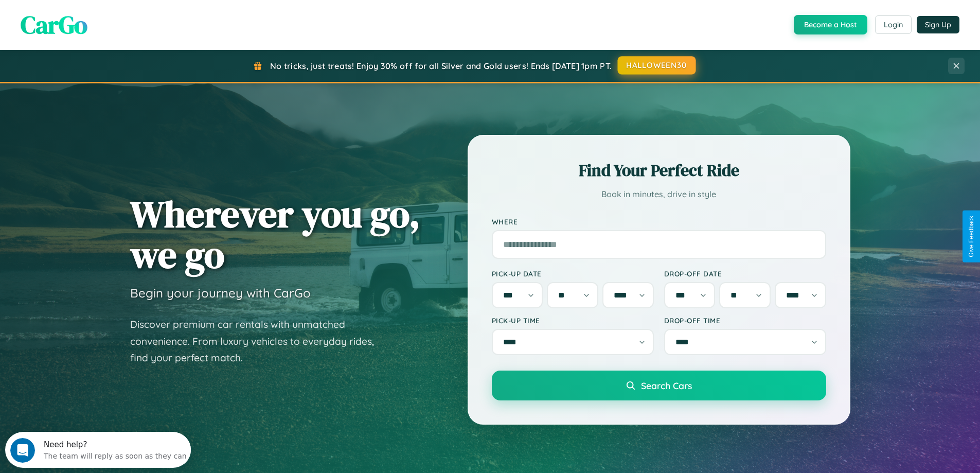 The image size is (980, 473). What do you see at coordinates (659, 221) in the screenshot?
I see `label: Where` at bounding box center [659, 221].